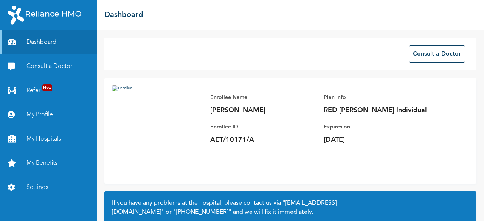 This screenshot has width=484, height=221. Describe the element at coordinates (263, 140) in the screenshot. I see `p: AET/10171/A` at that location.